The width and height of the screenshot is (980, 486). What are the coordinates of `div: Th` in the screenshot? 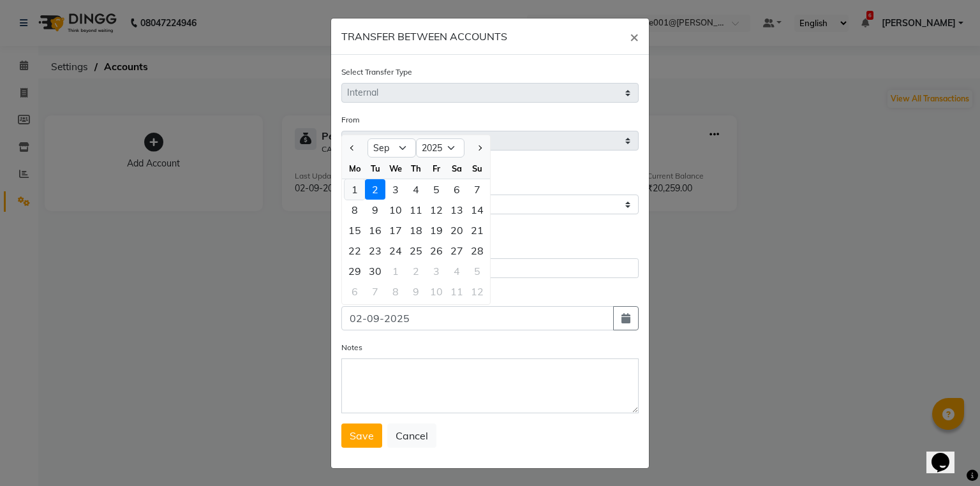 It's located at (416, 168).